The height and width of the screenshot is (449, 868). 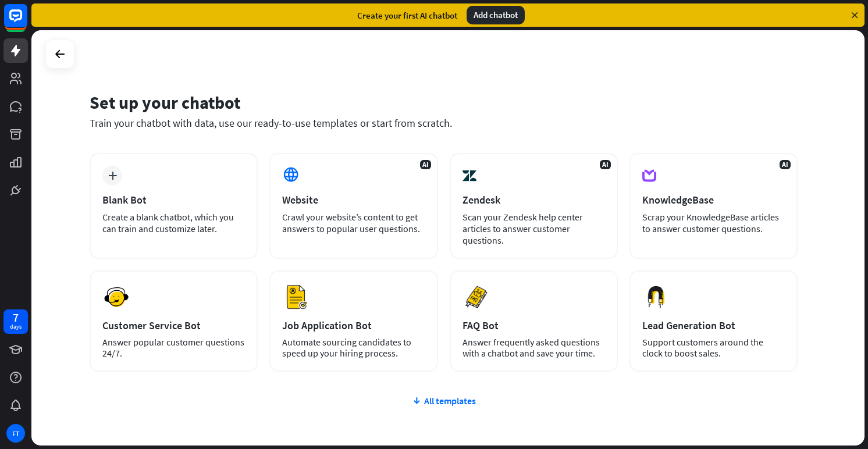 What do you see at coordinates (173, 222) in the screenshot?
I see `div: Create a blank chatbot, which you can train and customize later.` at bounding box center [173, 222].